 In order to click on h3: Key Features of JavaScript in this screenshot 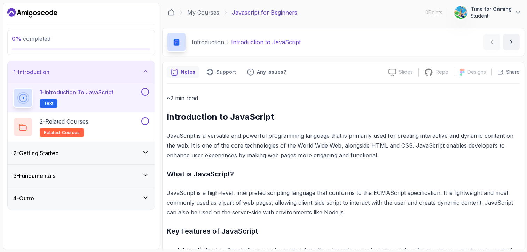, I will do `click(343, 231)`.